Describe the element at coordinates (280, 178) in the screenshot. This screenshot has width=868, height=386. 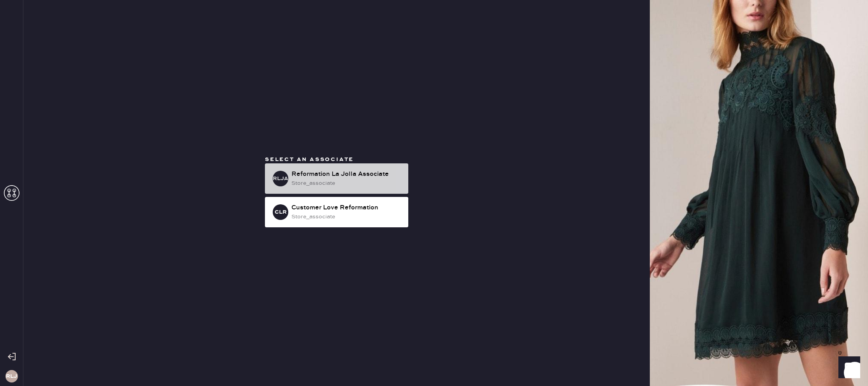
I see `h3: RLJA` at that location.